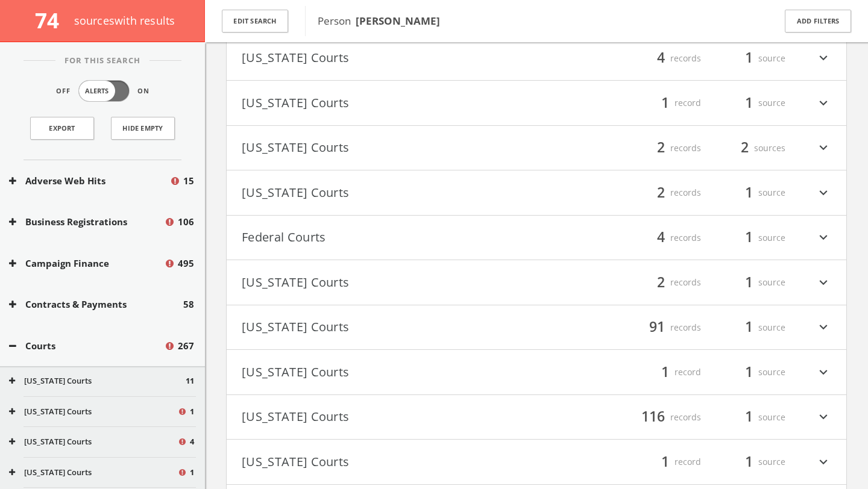 The image size is (868, 489). What do you see at coordinates (389, 238) in the screenshot?
I see `button: Federal Courts` at bounding box center [389, 238].